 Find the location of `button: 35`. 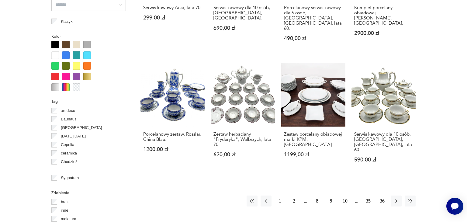

button: 35 is located at coordinates (368, 201).